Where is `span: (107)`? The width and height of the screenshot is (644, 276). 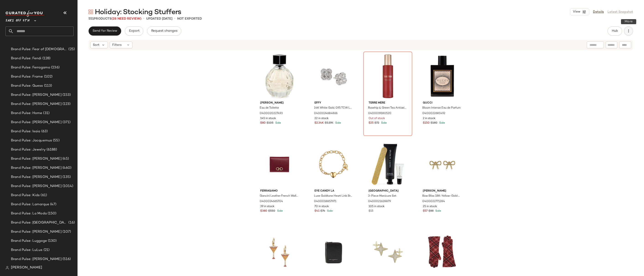
span: (107) is located at coordinates (66, 231).